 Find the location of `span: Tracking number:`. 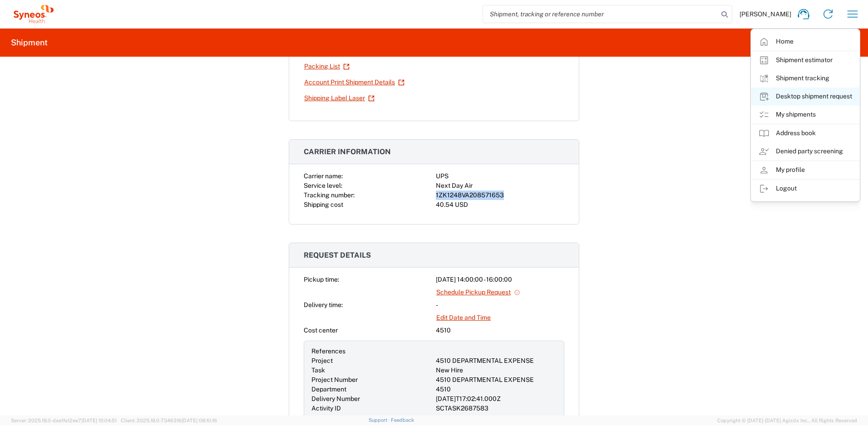

span: Tracking number: is located at coordinates (329, 195).